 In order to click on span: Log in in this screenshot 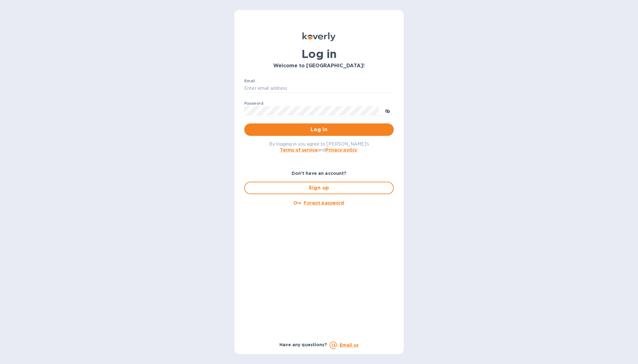, I will do `click(319, 130)`.